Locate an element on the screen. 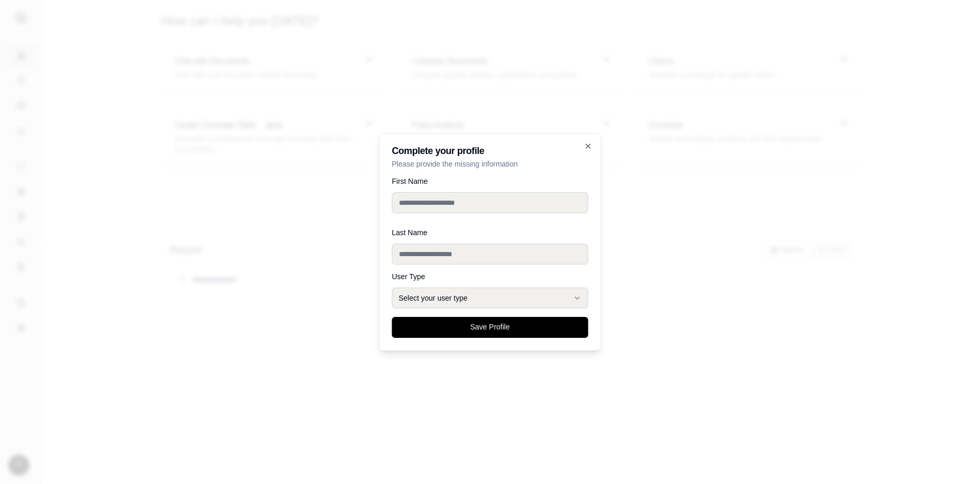  label: Last Name is located at coordinates (490, 233).